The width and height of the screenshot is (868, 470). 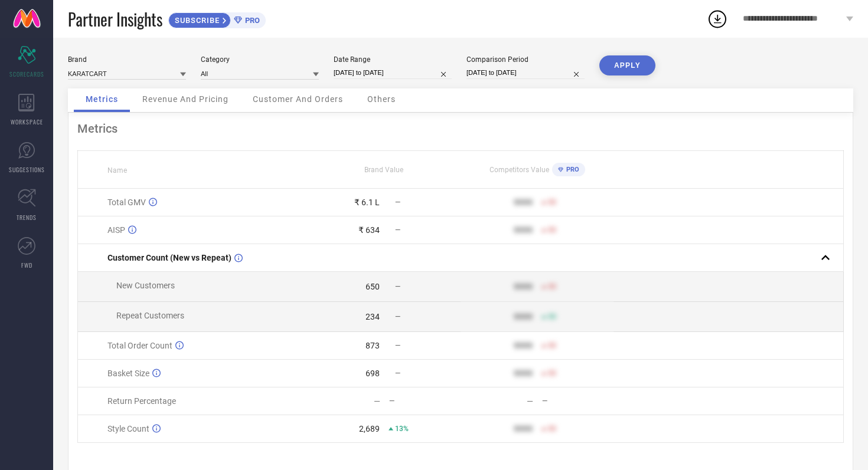 I want to click on span: Partner Insights, so click(x=115, y=19).